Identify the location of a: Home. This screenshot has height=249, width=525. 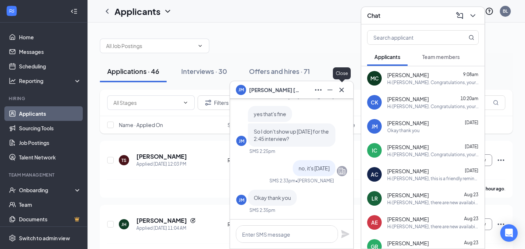
(50, 37).